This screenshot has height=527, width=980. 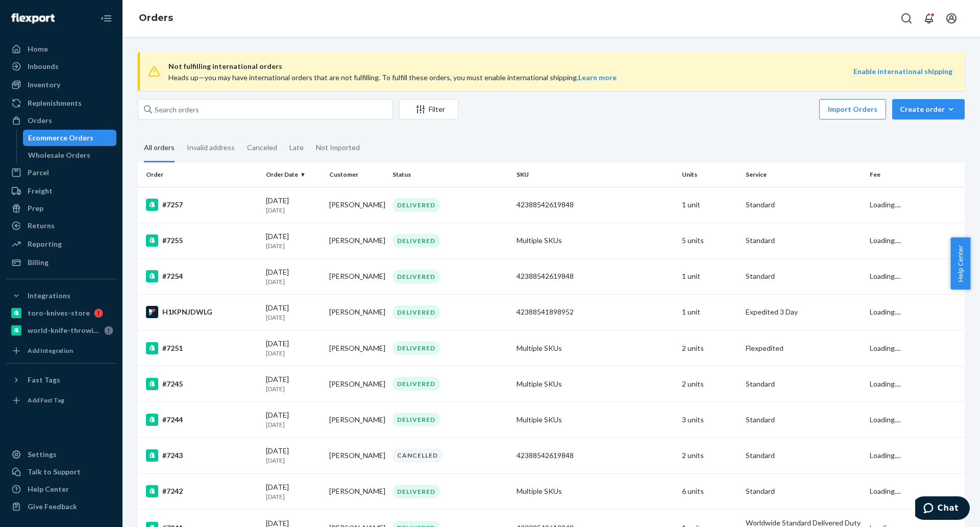 I want to click on div: Reporting, so click(x=45, y=244).